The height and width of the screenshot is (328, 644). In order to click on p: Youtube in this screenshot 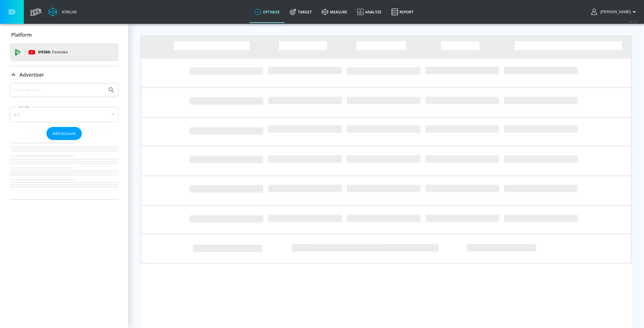, I will do `click(60, 52)`.